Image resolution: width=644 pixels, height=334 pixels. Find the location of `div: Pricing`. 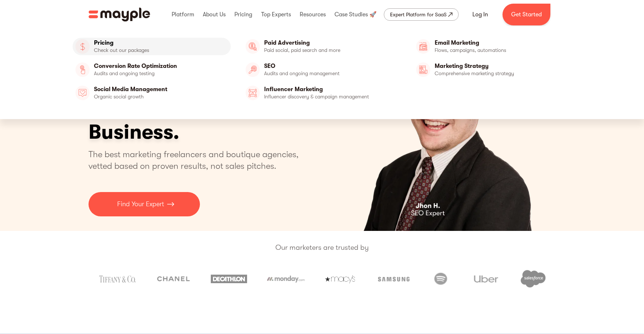

div: Pricing is located at coordinates (243, 14).